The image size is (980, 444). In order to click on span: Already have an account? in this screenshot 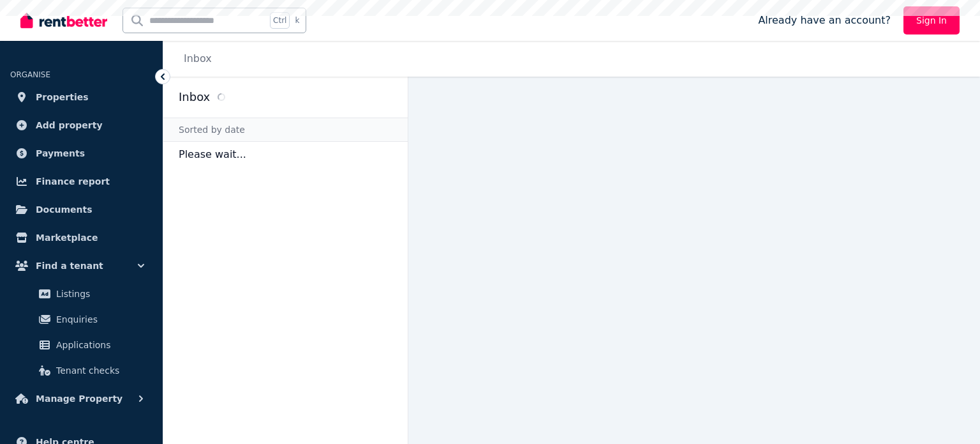, I will do `click(825, 20)`.